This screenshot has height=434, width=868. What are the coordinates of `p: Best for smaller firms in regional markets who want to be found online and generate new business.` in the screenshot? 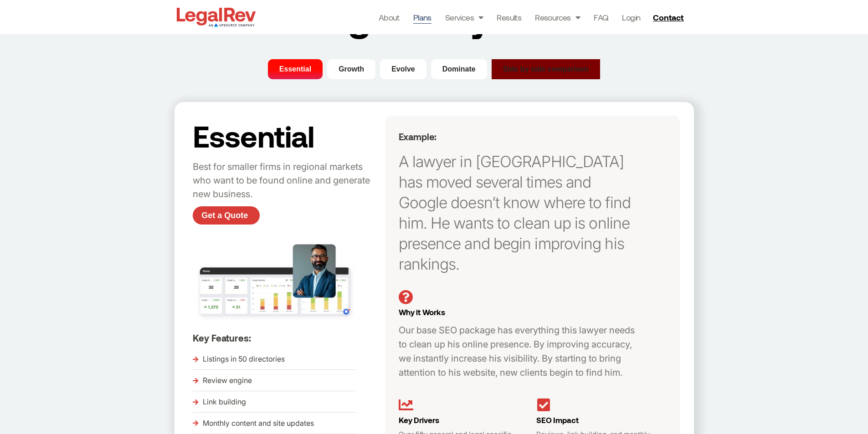 It's located at (287, 181).